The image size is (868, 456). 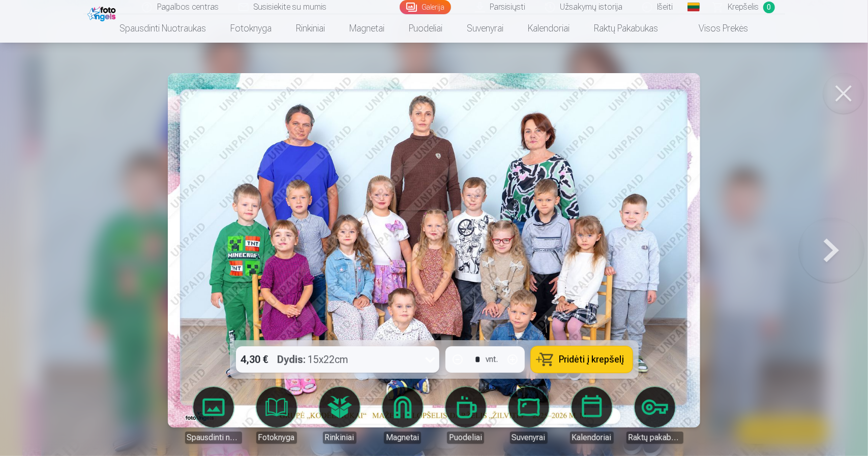 I want to click on span: Krepšelis, so click(x=744, y=7).